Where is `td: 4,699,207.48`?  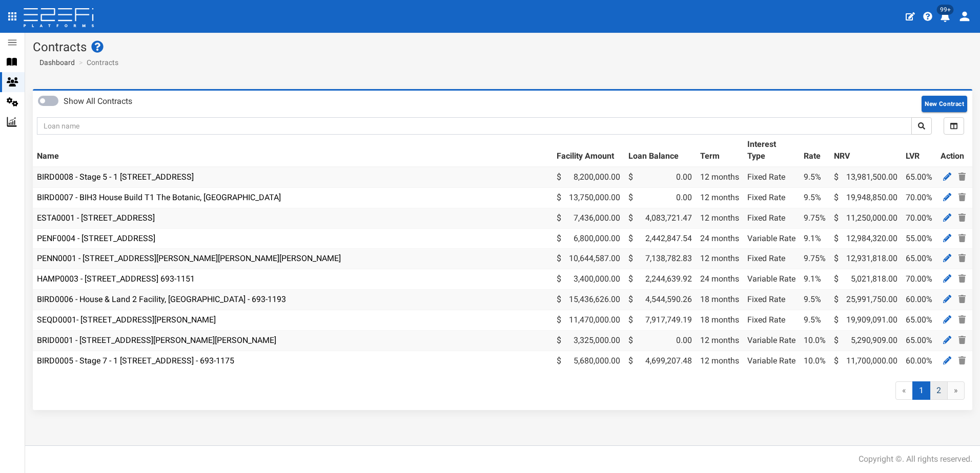 td: 4,699,207.48 is located at coordinates (660, 360).